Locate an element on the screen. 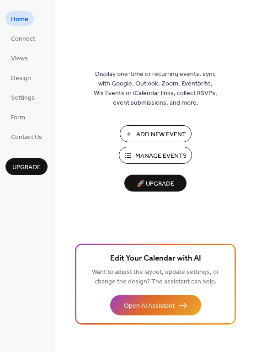 This screenshot has height=352, width=256. span: Upgrade is located at coordinates (27, 167).